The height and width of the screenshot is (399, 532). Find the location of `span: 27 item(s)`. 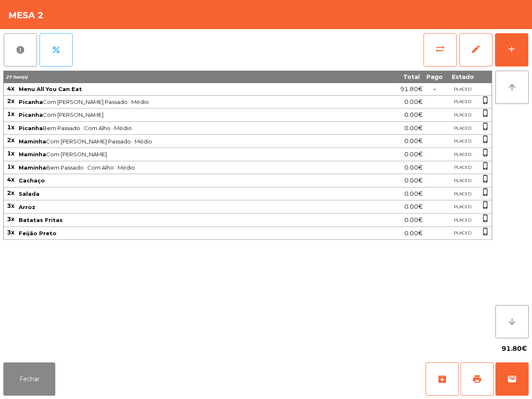

span: 27 item(s) is located at coordinates (16, 77).